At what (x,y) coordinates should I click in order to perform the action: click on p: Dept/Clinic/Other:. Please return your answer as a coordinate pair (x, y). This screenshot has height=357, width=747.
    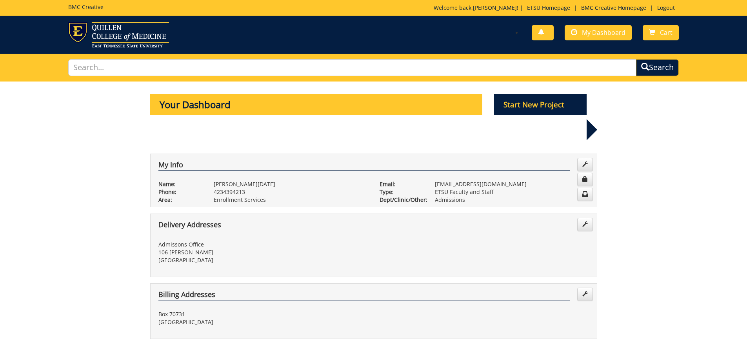
    Looking at the image, I should click on (401, 200).